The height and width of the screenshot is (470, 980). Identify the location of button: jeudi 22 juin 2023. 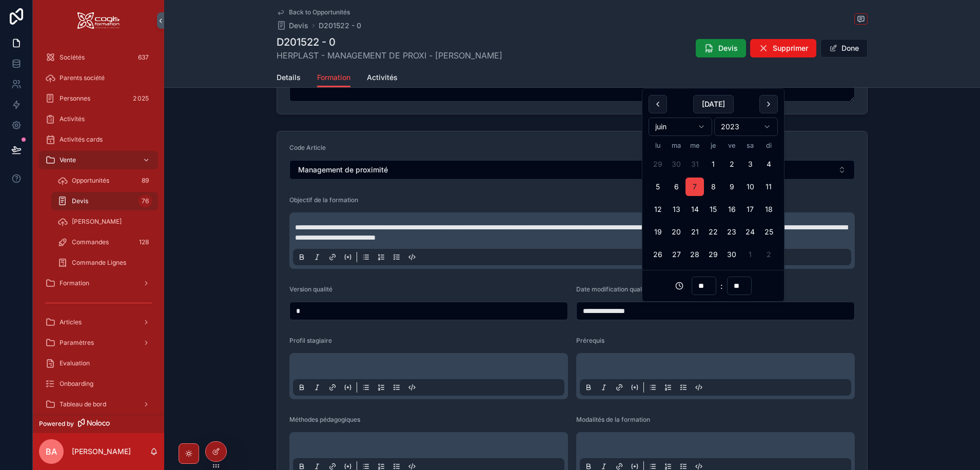
(713, 231).